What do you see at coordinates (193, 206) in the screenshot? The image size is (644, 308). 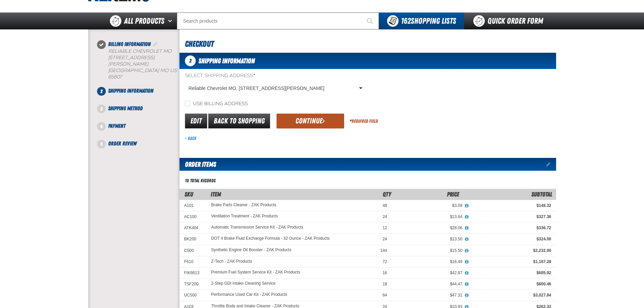 I see `td: A101` at bounding box center [193, 206].